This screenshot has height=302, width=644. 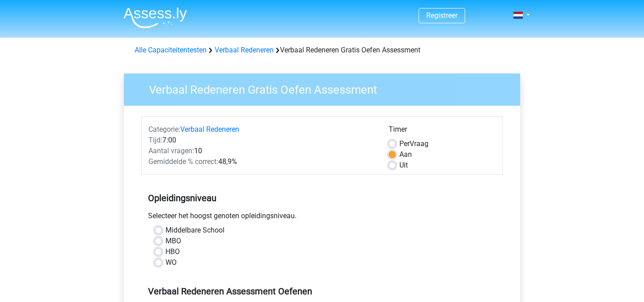 What do you see at coordinates (442, 131) in the screenshot?
I see `div: Timer` at bounding box center [442, 131].